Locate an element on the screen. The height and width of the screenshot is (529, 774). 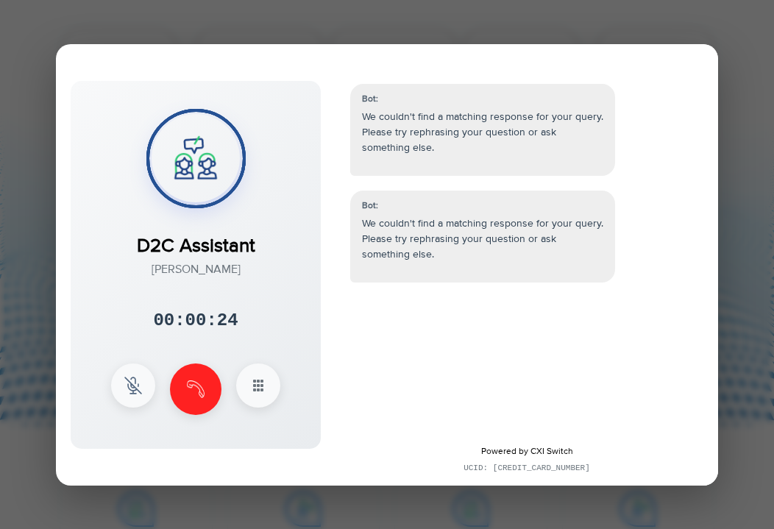
img: end Icon is located at coordinates (196, 389).